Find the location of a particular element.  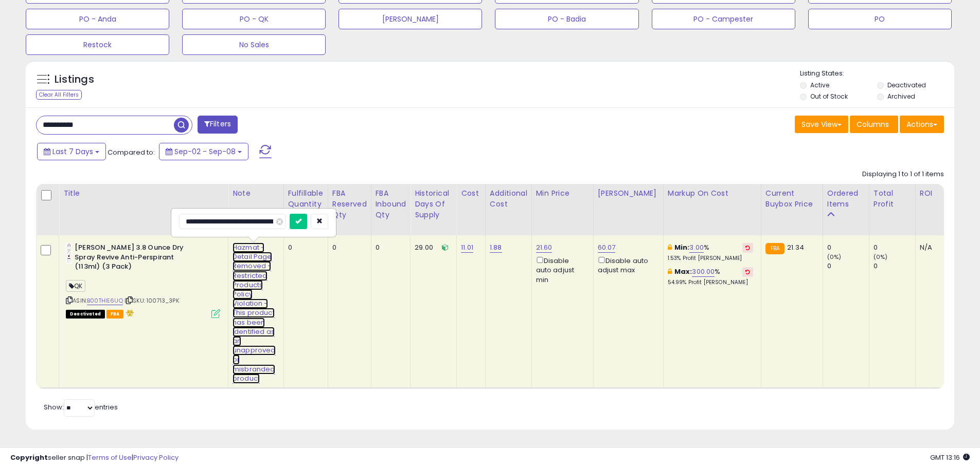

label: Deactivated is located at coordinates (906, 85).